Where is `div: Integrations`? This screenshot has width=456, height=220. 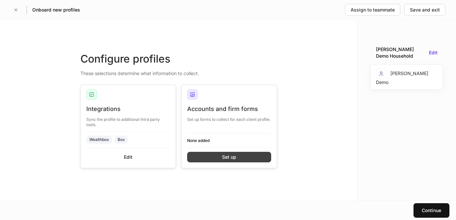
div: Integrations is located at coordinates (128, 109).